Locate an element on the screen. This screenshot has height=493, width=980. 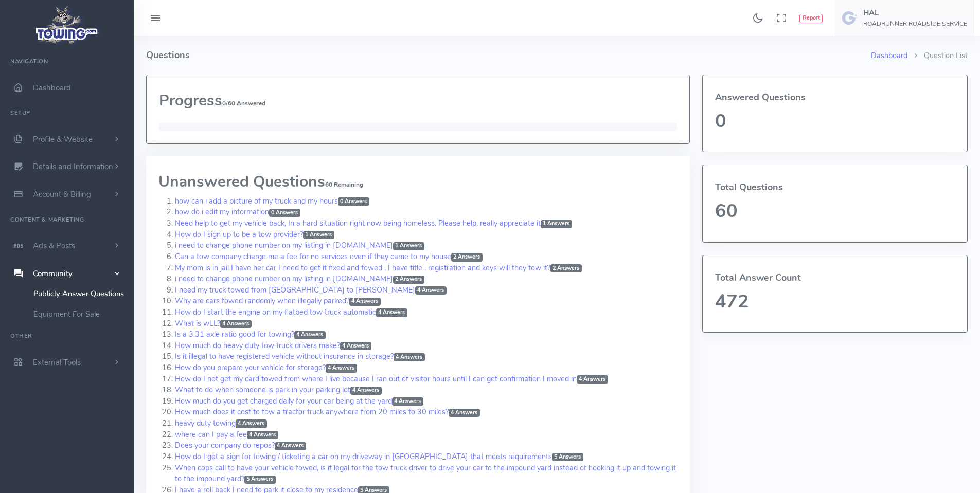
a: Why are cars towed randomly when illegally parked?4 Answers is located at coordinates (278, 301).